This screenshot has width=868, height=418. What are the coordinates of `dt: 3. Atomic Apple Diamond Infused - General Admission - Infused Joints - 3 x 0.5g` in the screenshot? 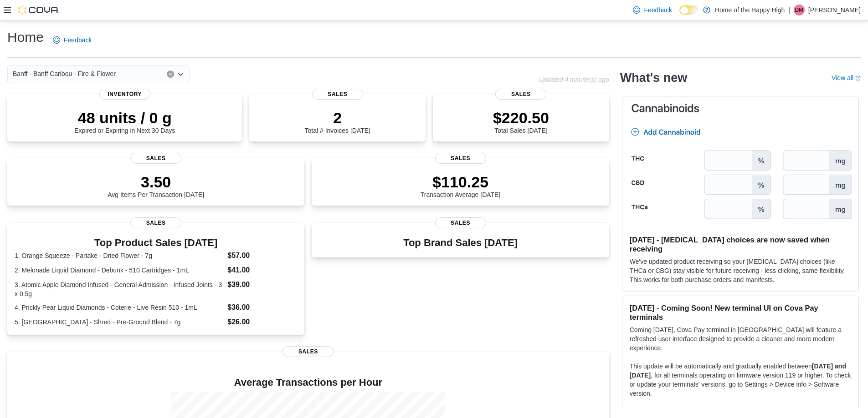 It's located at (119, 289).